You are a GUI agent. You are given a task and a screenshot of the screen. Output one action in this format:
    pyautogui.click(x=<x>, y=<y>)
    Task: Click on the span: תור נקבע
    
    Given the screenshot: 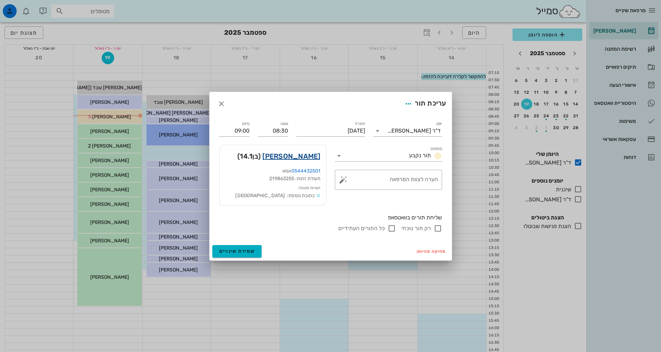 What is the action you would take?
    pyautogui.click(x=420, y=155)
    